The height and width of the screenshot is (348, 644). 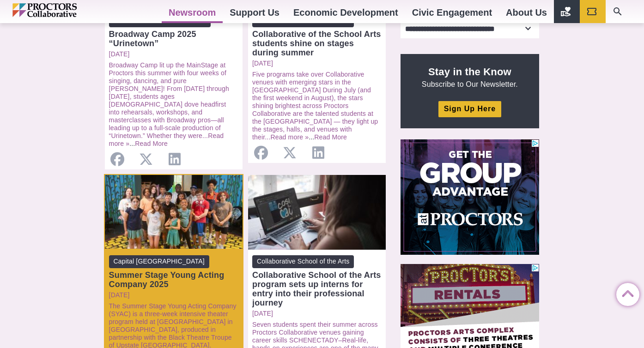 I want to click on div: Collaborative School of the Arts program sets up interns for entry into their professional journey, so click(x=317, y=289).